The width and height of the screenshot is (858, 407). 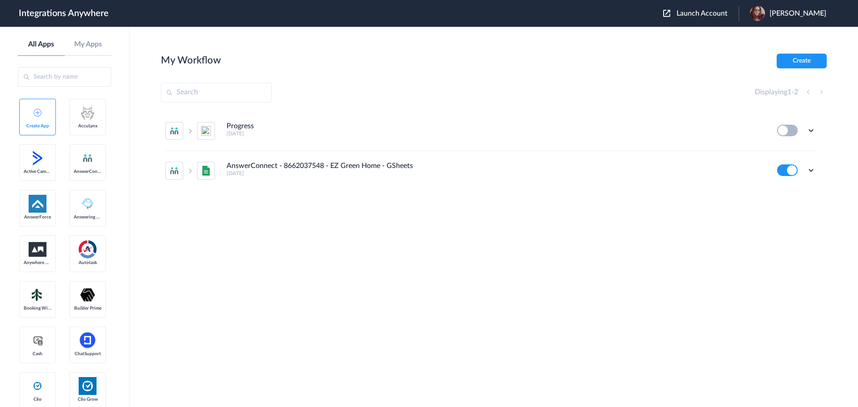 What do you see at coordinates (88, 399) in the screenshot?
I see `span: Clio Grow` at bounding box center [88, 399].